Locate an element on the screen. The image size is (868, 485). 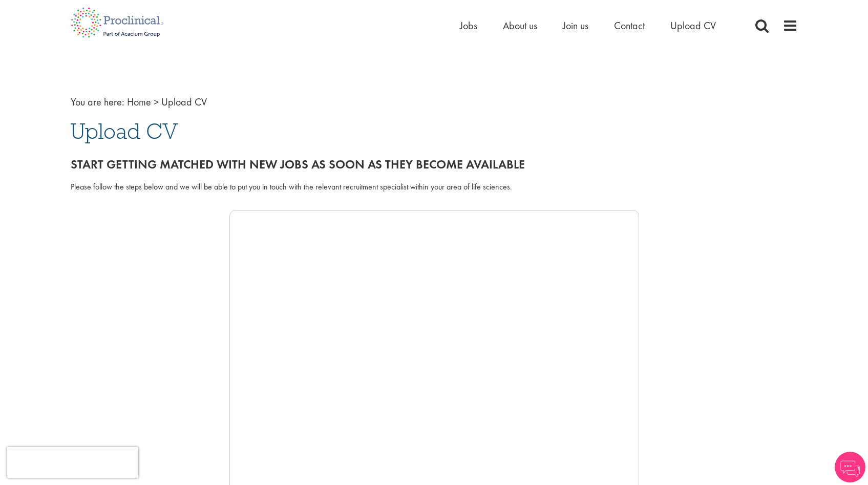
a: Join us is located at coordinates (575, 26).